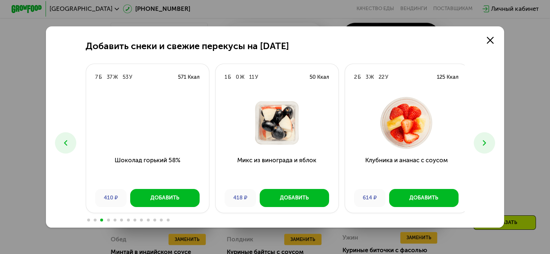 This screenshot has width=550, height=254. Describe the element at coordinates (448, 77) in the screenshot. I see `div: 125 Ккал` at that location.